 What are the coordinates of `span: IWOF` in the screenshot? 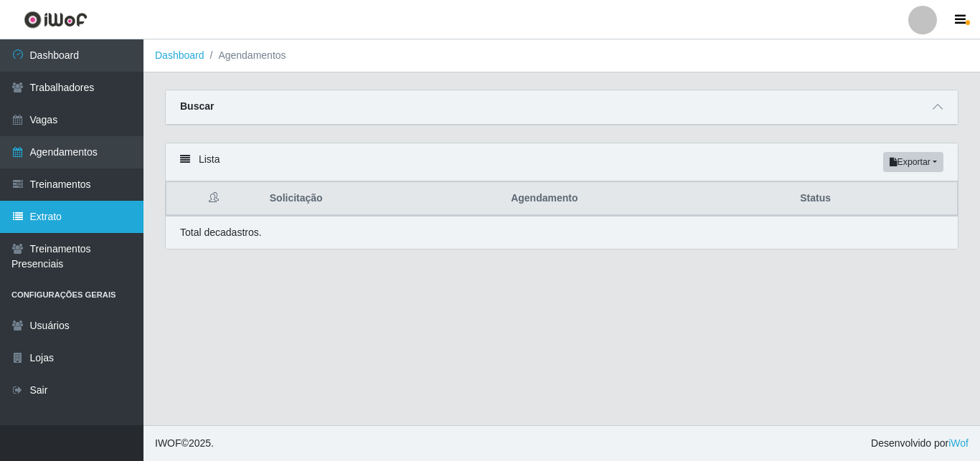 It's located at (168, 443).